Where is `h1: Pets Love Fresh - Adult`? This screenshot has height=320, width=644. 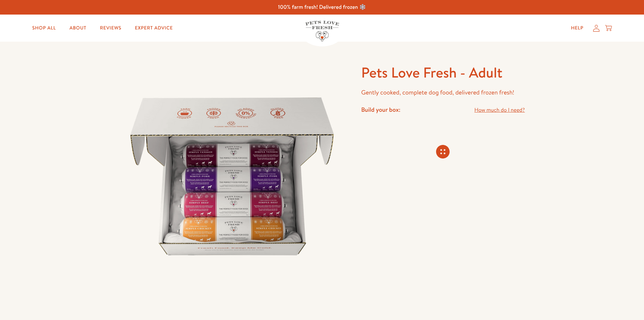 h1: Pets Love Fresh - Adult is located at coordinates (442, 72).